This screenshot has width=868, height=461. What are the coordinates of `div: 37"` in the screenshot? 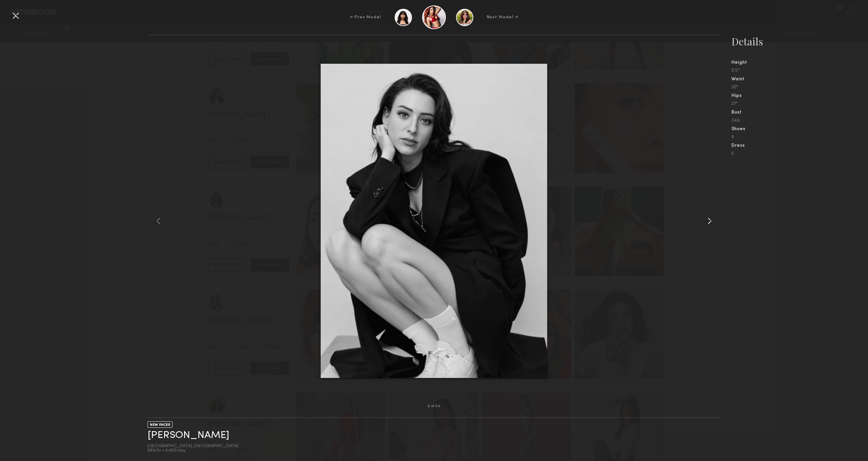 It's located at (800, 104).